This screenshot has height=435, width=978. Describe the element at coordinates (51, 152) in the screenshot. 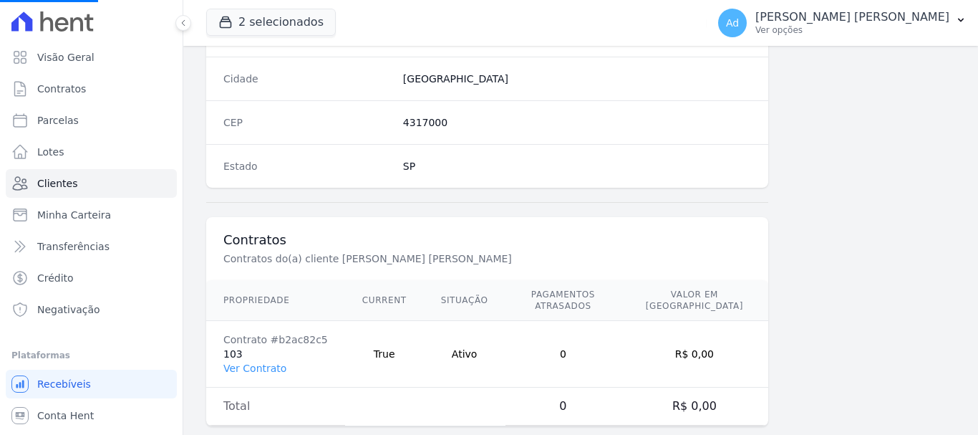

I see `span: Lotes` at that location.